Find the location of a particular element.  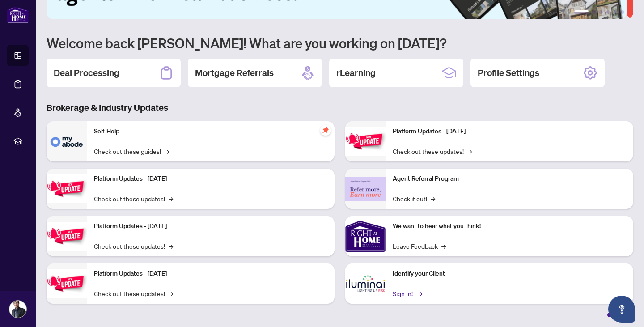

button: Open asap is located at coordinates (622, 309).